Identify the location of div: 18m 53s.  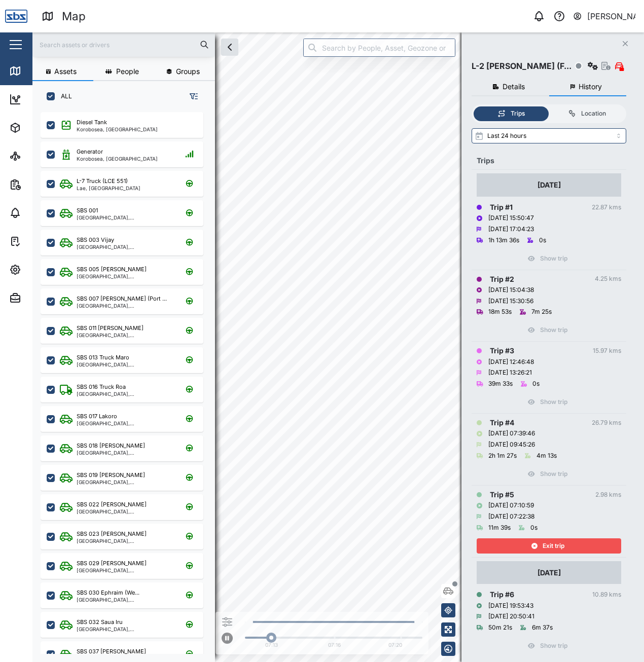
(500, 312).